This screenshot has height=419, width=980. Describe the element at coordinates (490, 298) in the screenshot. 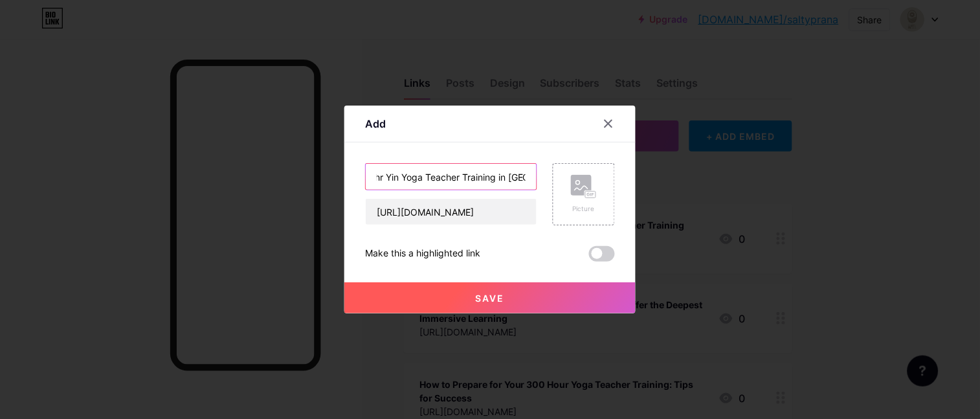

I see `button: Save` at that location.